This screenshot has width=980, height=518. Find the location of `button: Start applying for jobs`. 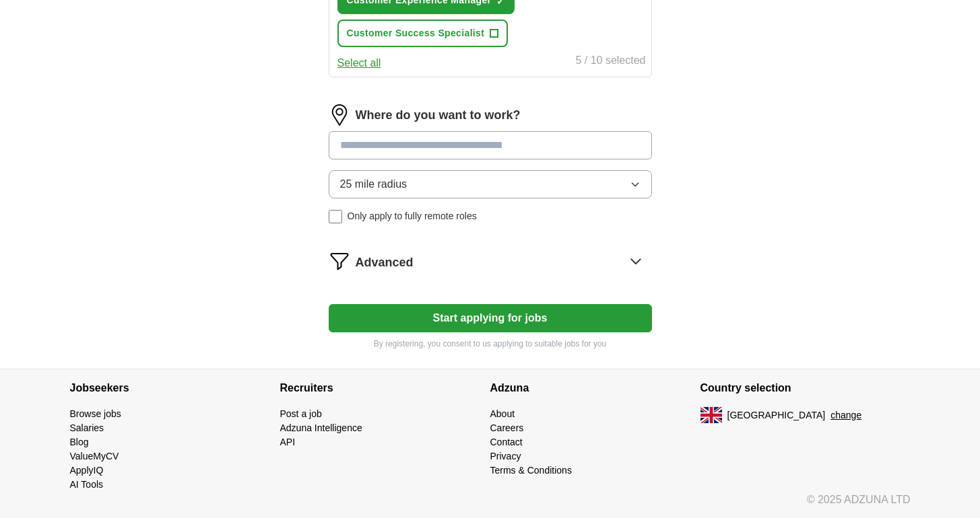

button: Start applying for jobs is located at coordinates (490, 318).